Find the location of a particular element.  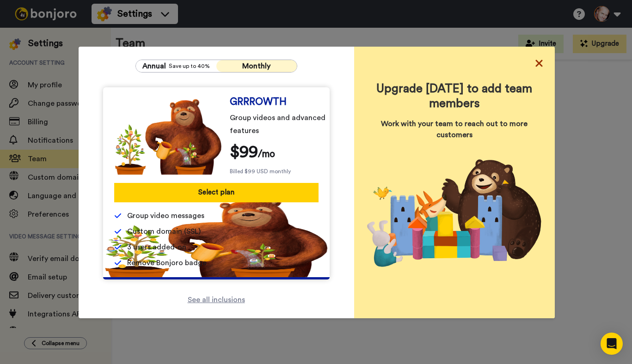

span: See all inclusions is located at coordinates (216, 300).